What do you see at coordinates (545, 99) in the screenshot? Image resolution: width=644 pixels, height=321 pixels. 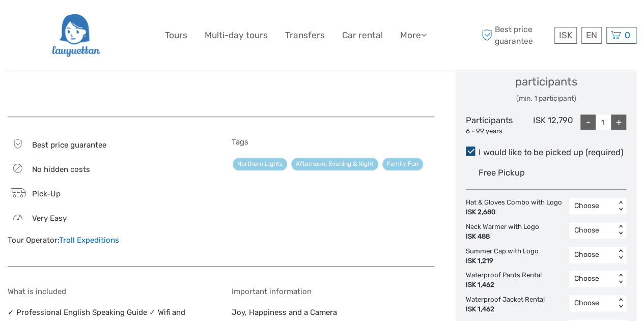 I see `div: (min. 1 participant)` at bounding box center [545, 99].